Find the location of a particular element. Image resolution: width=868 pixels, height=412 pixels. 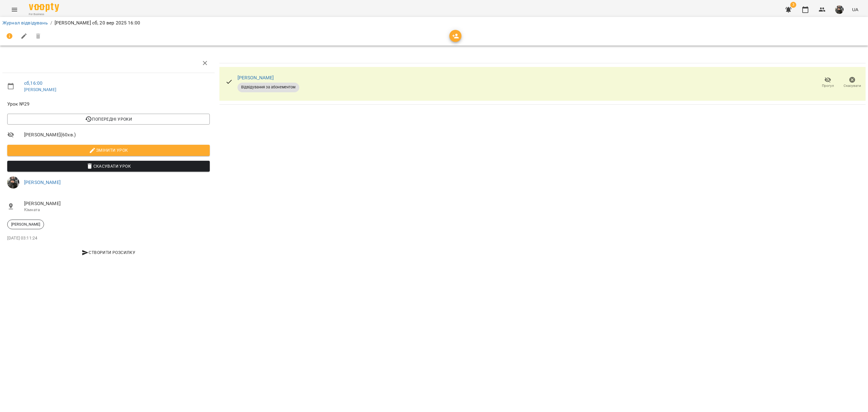

button: UA is located at coordinates (855, 10).